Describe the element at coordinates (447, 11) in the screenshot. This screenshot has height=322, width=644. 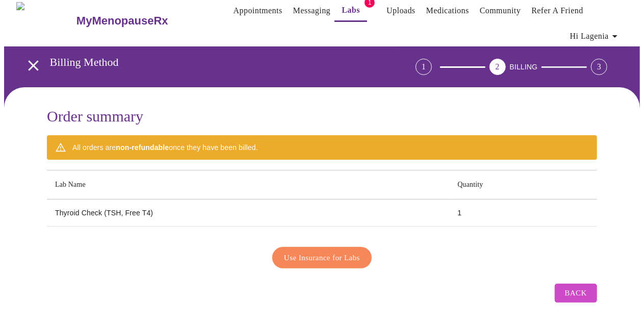
I see `button: Medications` at that location.